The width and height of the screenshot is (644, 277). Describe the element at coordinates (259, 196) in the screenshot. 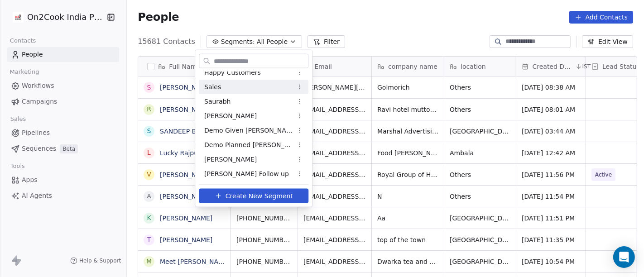

I see `span: Create New Segment` at that location.